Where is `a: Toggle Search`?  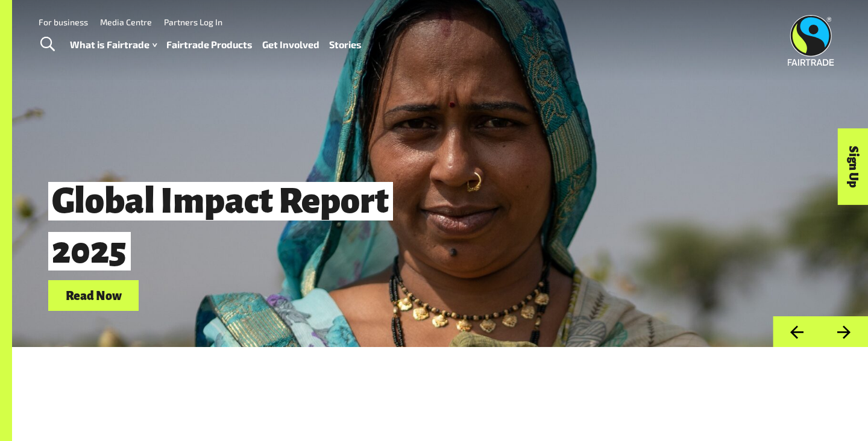 a: Toggle Search is located at coordinates (47, 45).